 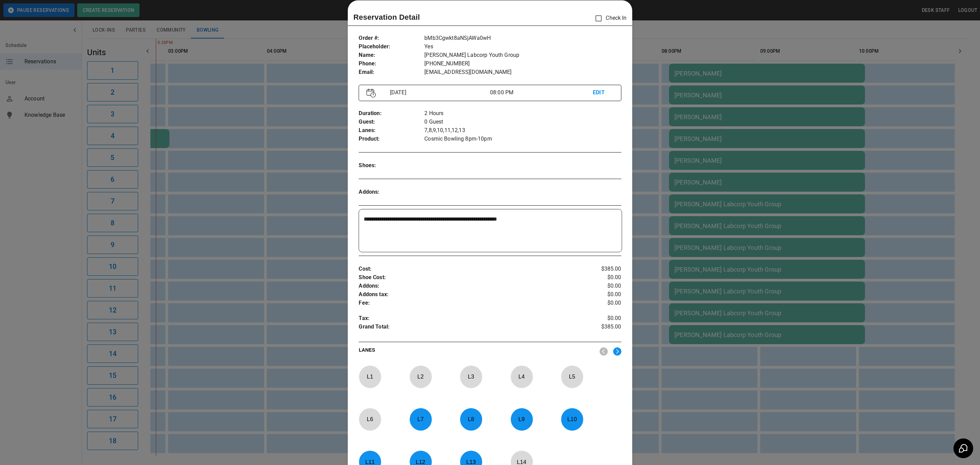 What do you see at coordinates (392, 166) in the screenshot?
I see `p: Shoes :` at bounding box center [392, 166].